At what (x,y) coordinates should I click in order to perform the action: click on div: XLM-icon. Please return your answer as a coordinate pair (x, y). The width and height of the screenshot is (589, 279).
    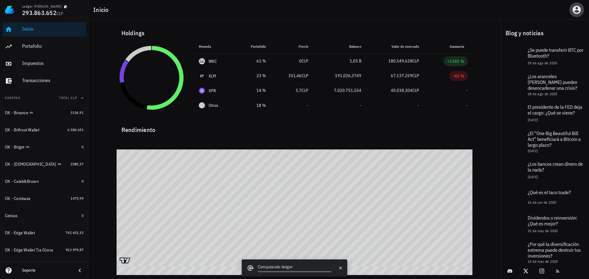
    Looking at the image, I should click on (202, 76).